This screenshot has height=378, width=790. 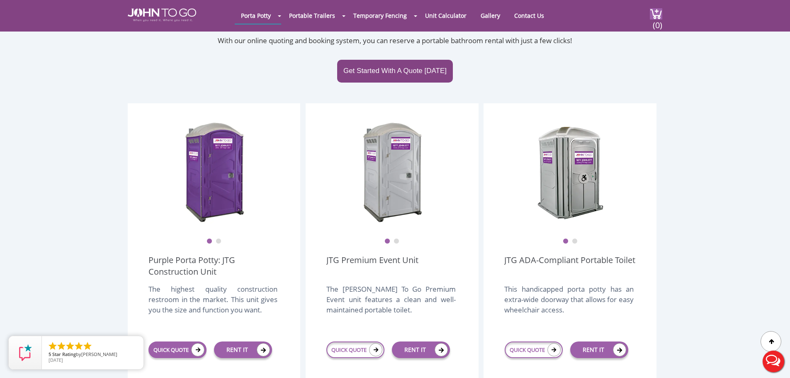 I want to click on a: Unit Calculator, so click(x=446, y=15).